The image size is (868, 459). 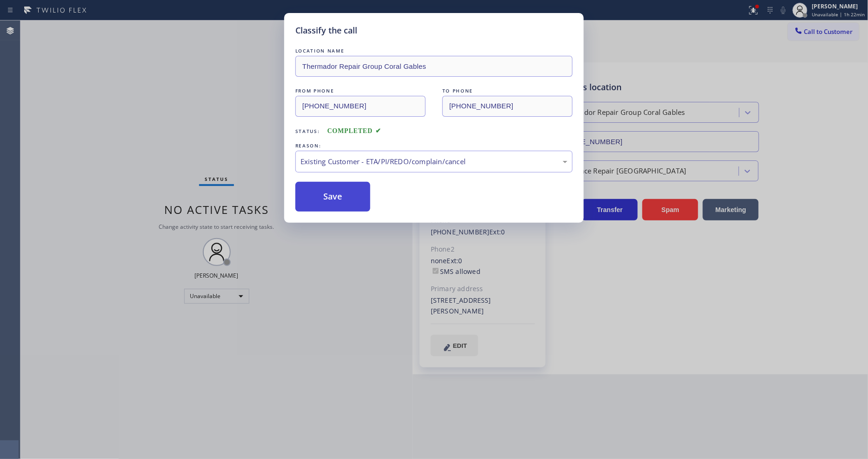 What do you see at coordinates (434, 161) in the screenshot?
I see `div: Existing Customer - ETA/PI/REDO/complain/cancel` at bounding box center [434, 161].